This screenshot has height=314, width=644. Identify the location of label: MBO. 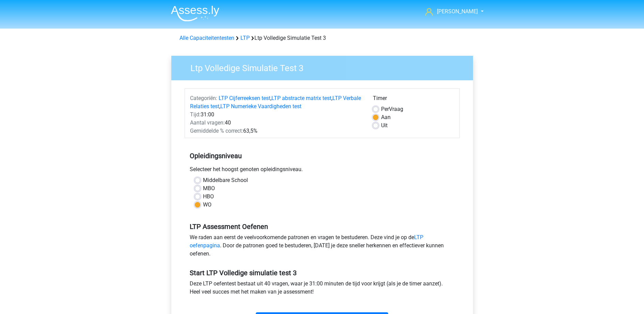
(209, 189).